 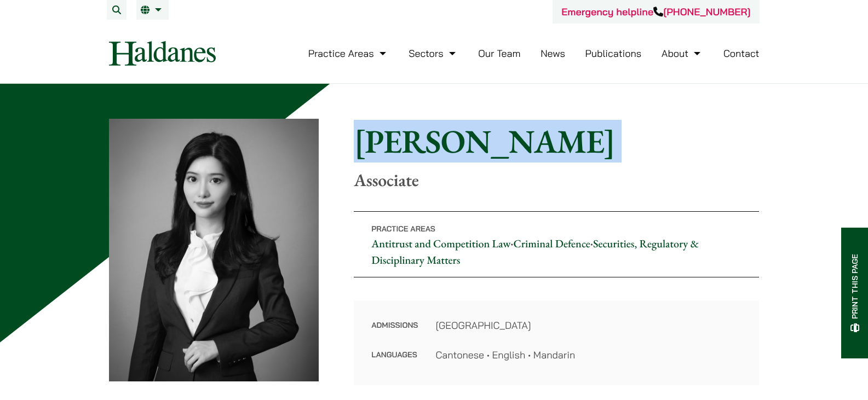 What do you see at coordinates (553, 53) in the screenshot?
I see `a: News` at bounding box center [553, 53].